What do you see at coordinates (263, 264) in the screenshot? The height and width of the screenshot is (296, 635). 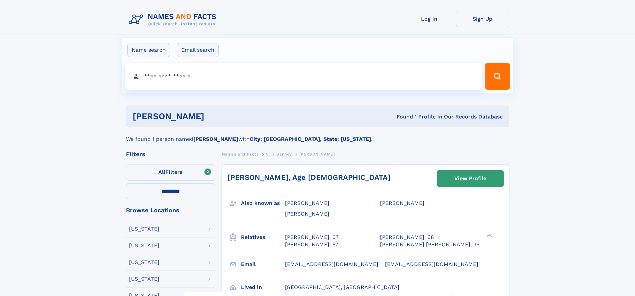 I see `h3: Email` at bounding box center [263, 264].